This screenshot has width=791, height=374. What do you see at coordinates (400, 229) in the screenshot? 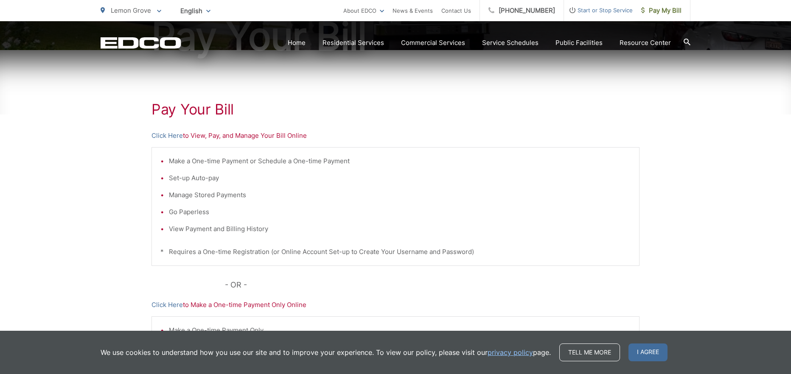
I see `li: View Payment and Billing History` at bounding box center [400, 229].